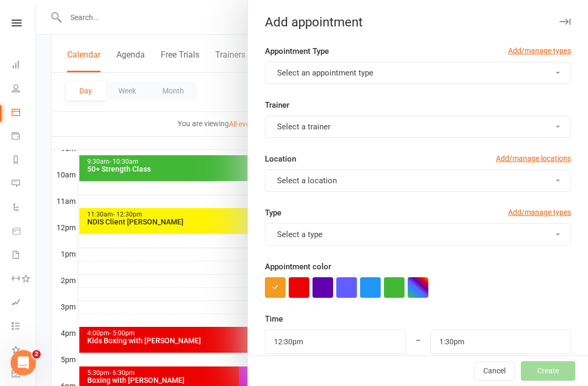 The width and height of the screenshot is (588, 386). What do you see at coordinates (273, 213) in the screenshot?
I see `label: Type` at bounding box center [273, 213].